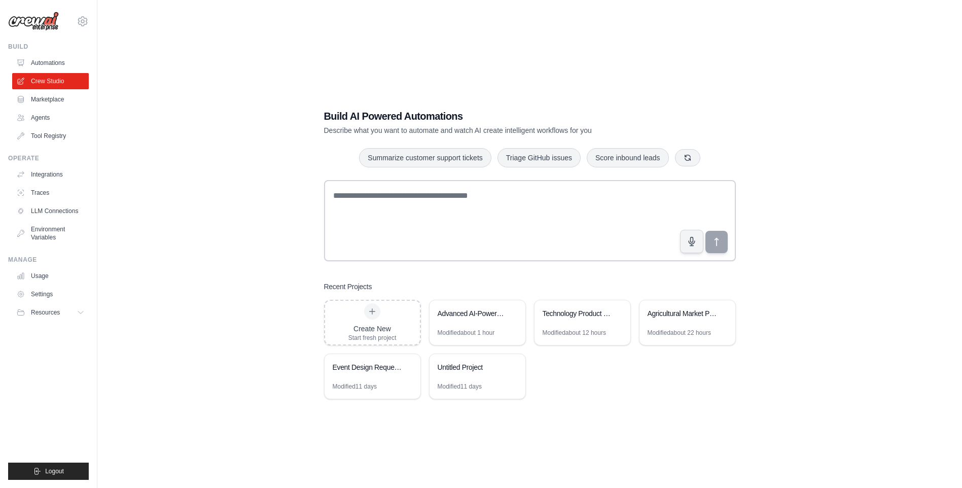 This screenshot has height=488, width=962. I want to click on a: Traces, so click(50, 193).